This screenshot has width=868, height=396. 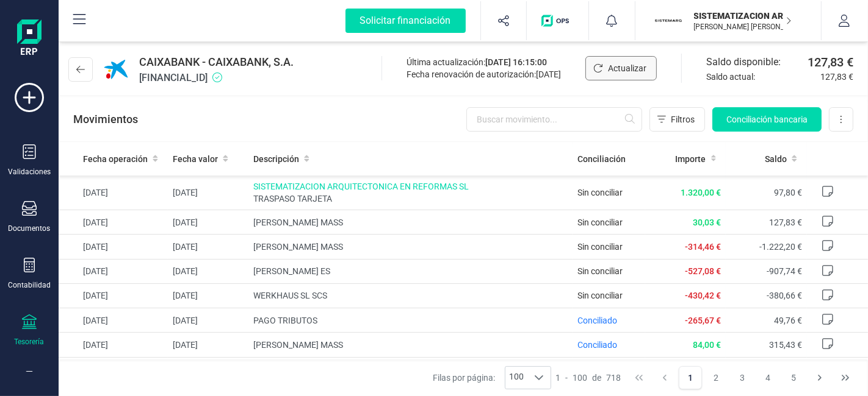 I want to click on td: -1.222,20 €, so click(x=766, y=247).